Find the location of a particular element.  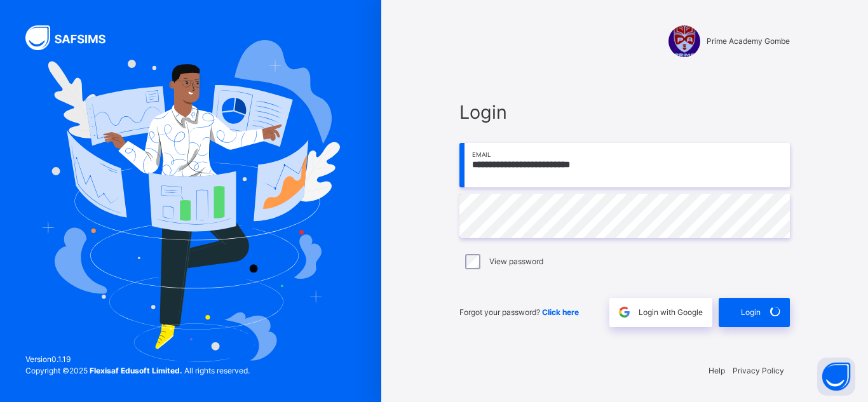

a: Privacy Policy is located at coordinates (759, 370).